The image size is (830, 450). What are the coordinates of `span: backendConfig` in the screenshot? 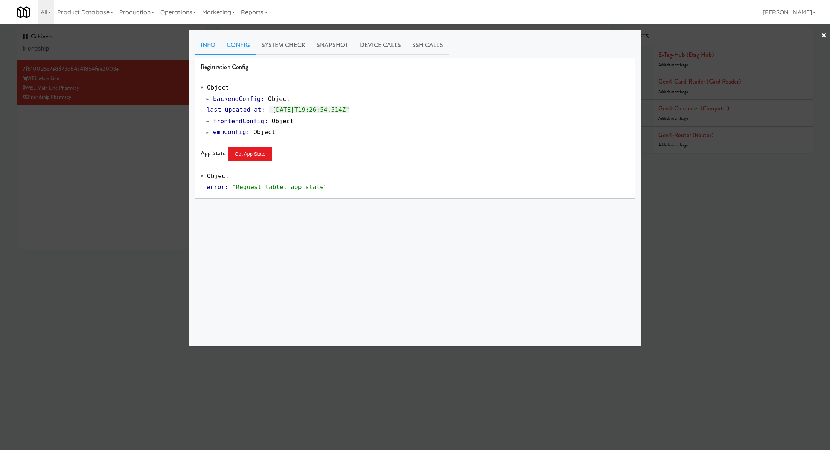 It's located at (237, 99).